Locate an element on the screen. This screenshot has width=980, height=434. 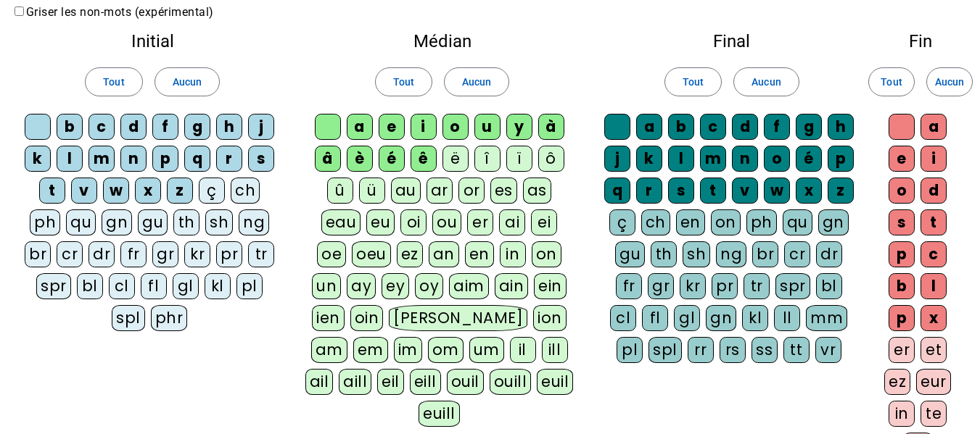
div: ll is located at coordinates (787, 318).